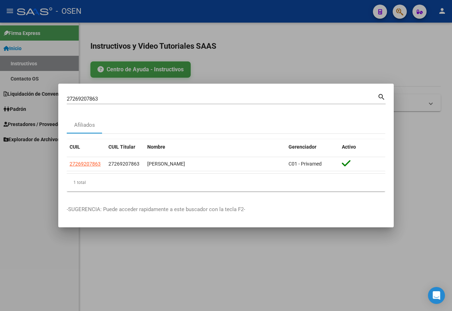 The height and width of the screenshot is (311, 452). What do you see at coordinates (312, 147) in the screenshot?
I see `datatable-header-cell: Gerenciador` at bounding box center [312, 147].